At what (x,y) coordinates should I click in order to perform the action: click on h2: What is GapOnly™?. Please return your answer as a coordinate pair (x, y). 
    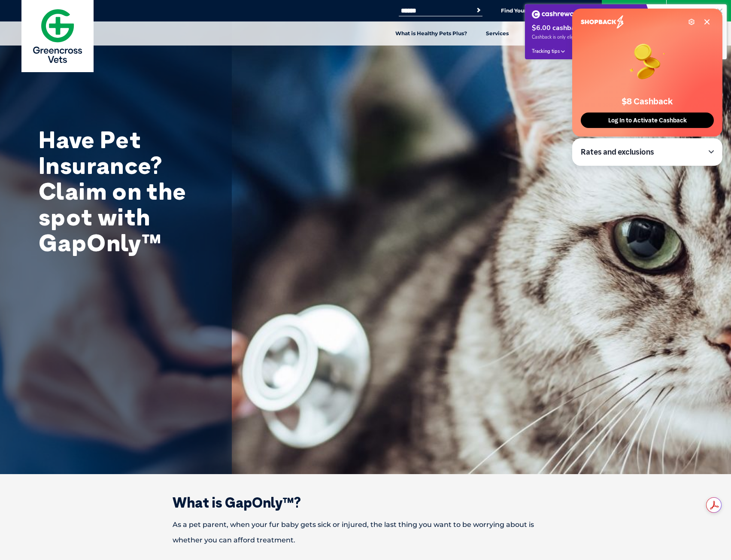
    Looking at the image, I should click on (366, 502).